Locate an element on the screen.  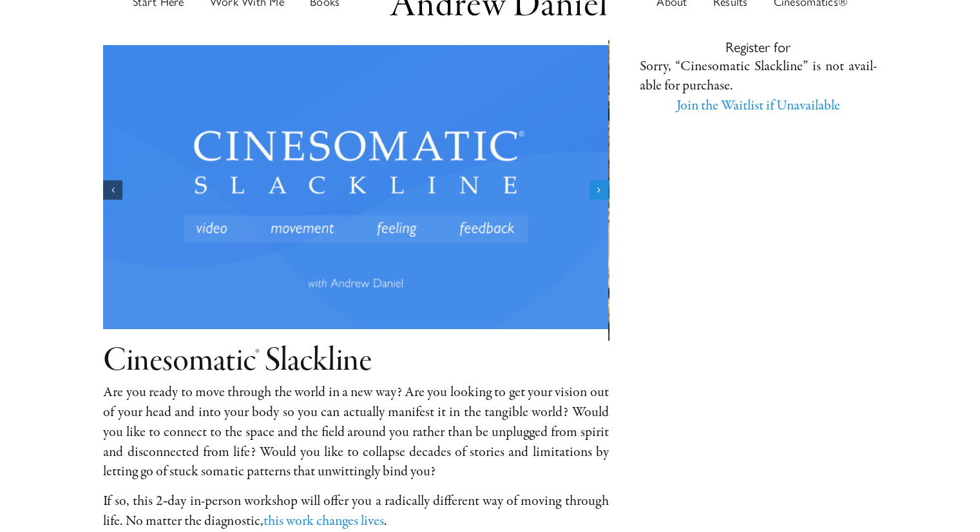
p: Sorry, “Cinesomatic Slackline” is not avail­able for purchase. is located at coordinates (758, 77).